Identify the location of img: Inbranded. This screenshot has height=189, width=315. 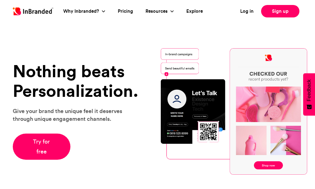
(33, 11).